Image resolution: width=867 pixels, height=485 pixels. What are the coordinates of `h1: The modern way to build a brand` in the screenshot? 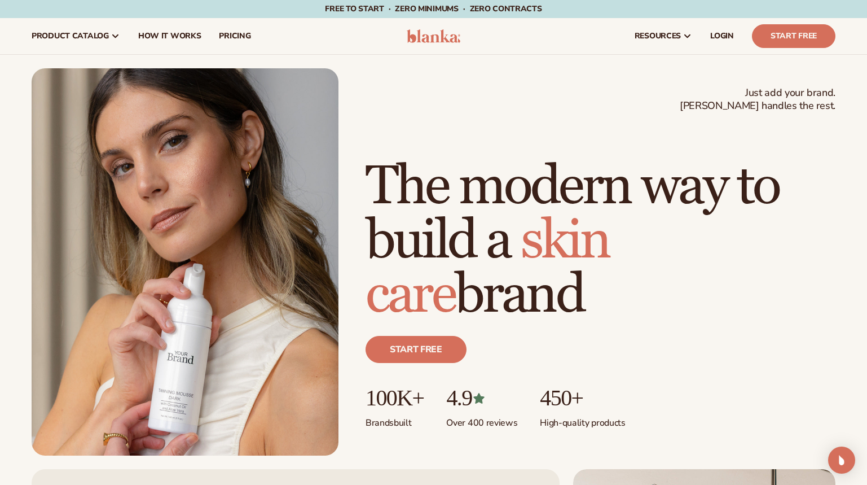 It's located at (600, 241).